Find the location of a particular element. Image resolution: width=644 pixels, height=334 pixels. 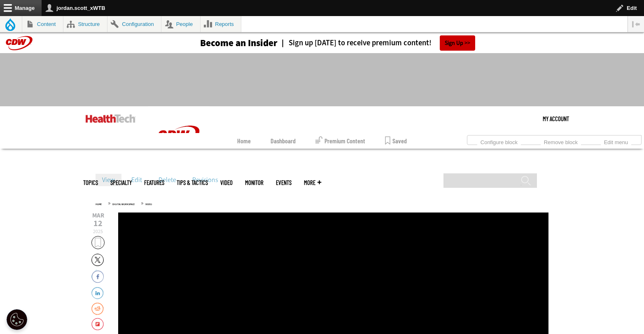

h3: Become an Insider is located at coordinates (239, 43).